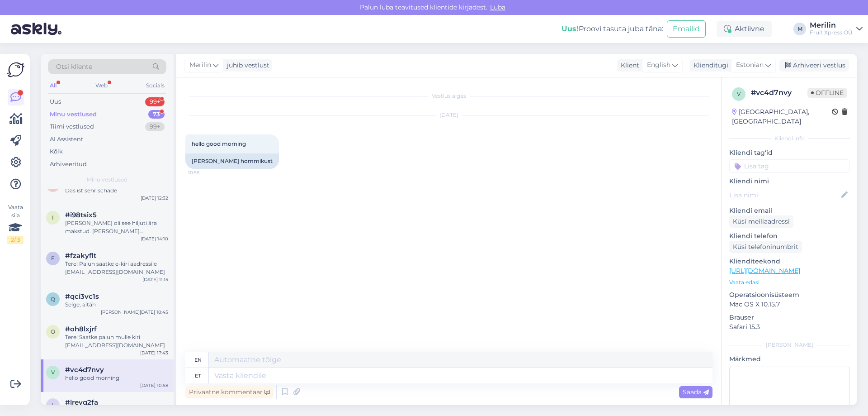  I want to click on p: Mac OS X 10.15.7, so click(789, 304).